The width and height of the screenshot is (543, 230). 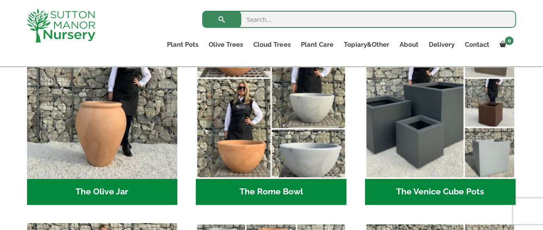 I want to click on h2: The Venice Cube Pots, so click(x=440, y=192).